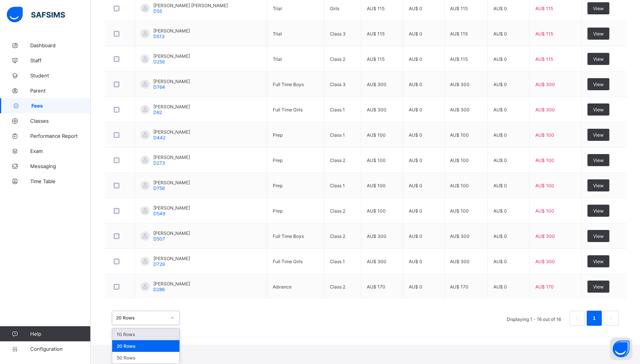 The width and height of the screenshot is (640, 364). Describe the element at coordinates (578, 318) in the screenshot. I see `button: prev page` at that location.